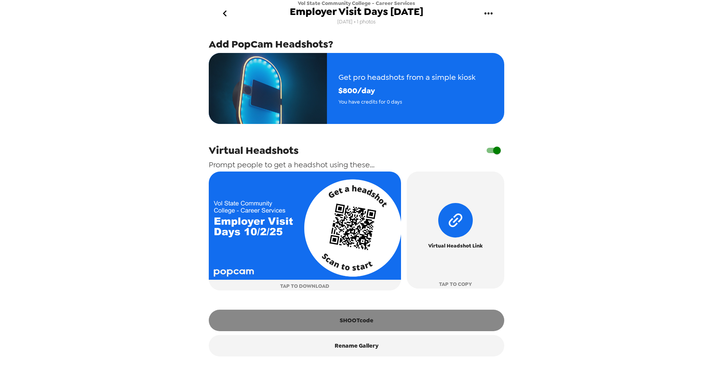  What do you see at coordinates (488, 13) in the screenshot?
I see `button: gallery menu` at bounding box center [488, 13].